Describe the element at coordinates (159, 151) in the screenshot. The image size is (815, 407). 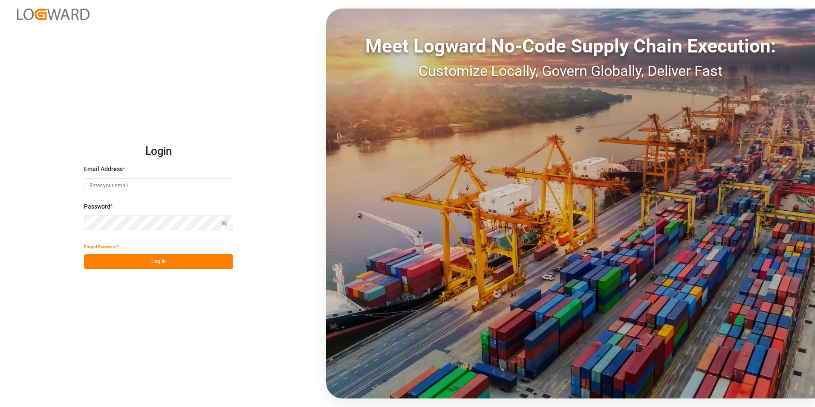
I see `h2: Login` at that location.